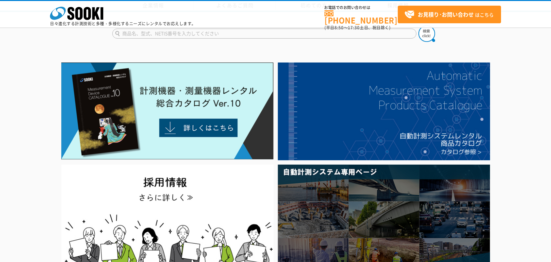  I want to click on img: 自動計測システムカタログ, so click(383, 112).